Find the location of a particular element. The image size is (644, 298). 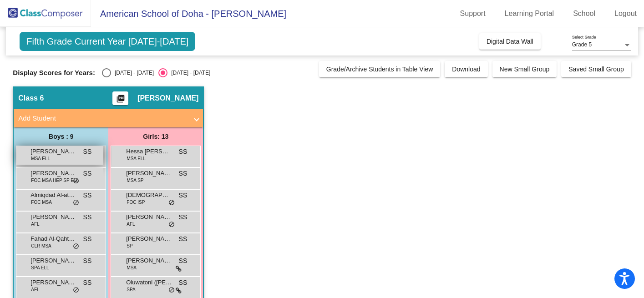

span: Grade 5 is located at coordinates (582, 45).